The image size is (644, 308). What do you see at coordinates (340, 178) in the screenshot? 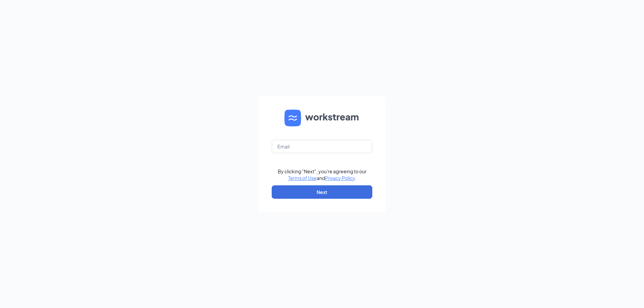
I see `a: Privacy Policy` at bounding box center [340, 178].